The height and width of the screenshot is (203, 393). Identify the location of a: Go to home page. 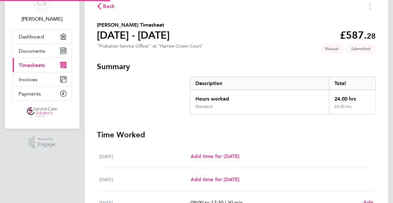
(42, 112).